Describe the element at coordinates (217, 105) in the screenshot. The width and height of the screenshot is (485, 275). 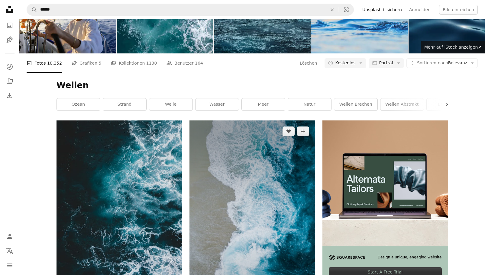
I see `a: Wasser` at that location.